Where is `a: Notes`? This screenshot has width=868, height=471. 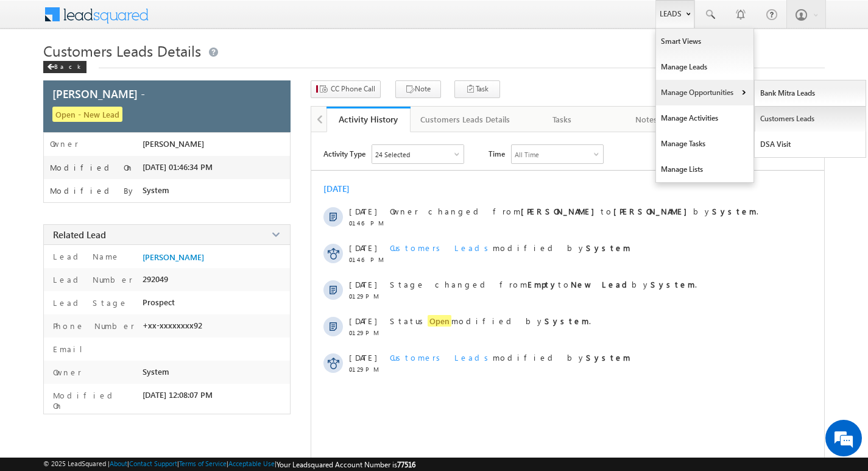 a: Notes is located at coordinates (647, 120).